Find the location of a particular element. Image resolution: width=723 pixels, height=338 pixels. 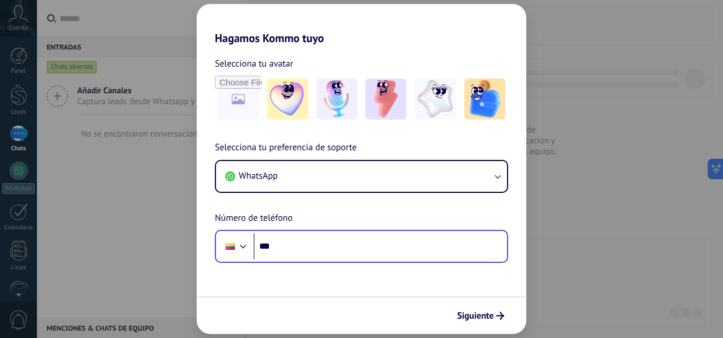

img: -5.jpeg is located at coordinates (485, 99).